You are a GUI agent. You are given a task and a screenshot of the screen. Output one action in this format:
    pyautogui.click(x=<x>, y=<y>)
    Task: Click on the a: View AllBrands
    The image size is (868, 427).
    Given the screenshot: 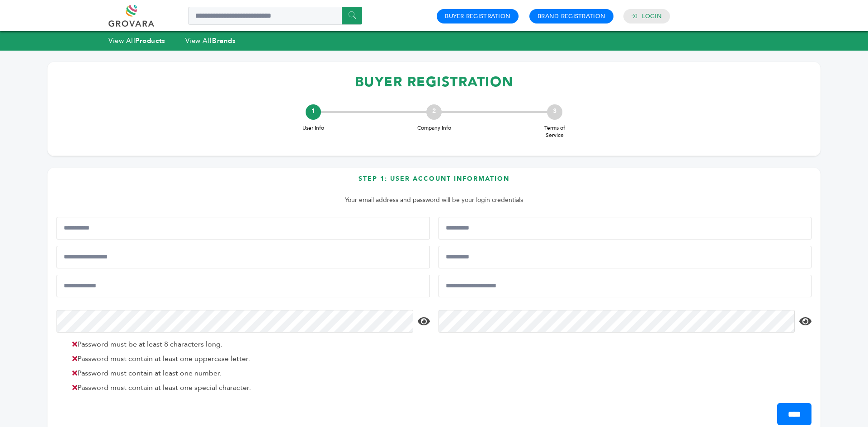 What is the action you would take?
    pyautogui.click(x=211, y=40)
    